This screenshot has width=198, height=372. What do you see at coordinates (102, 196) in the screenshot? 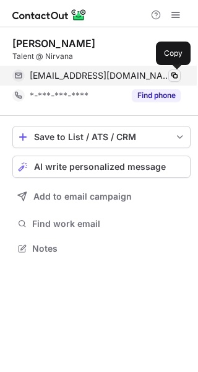
I see `button: Add to email campaign` at bounding box center [102, 196].